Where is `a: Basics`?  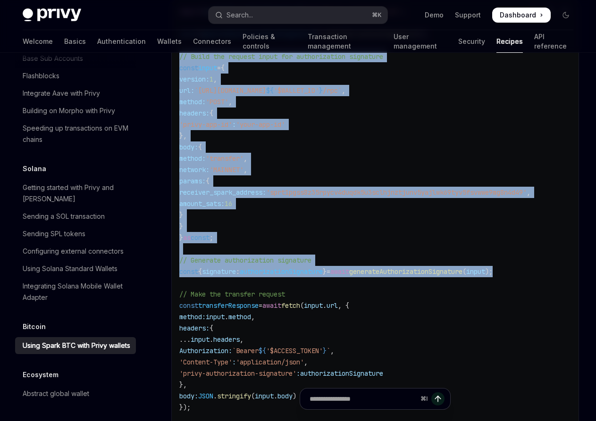 a: Basics is located at coordinates (75, 42).